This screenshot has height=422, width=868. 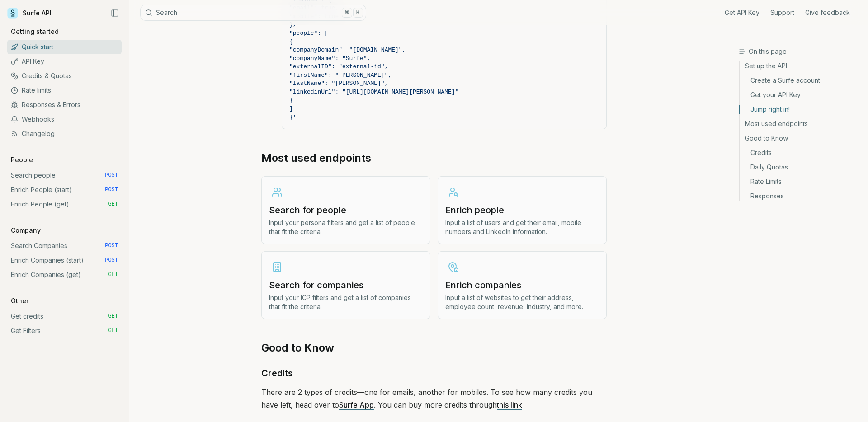 What do you see at coordinates (22, 160) in the screenshot?
I see `p: People` at bounding box center [22, 160].